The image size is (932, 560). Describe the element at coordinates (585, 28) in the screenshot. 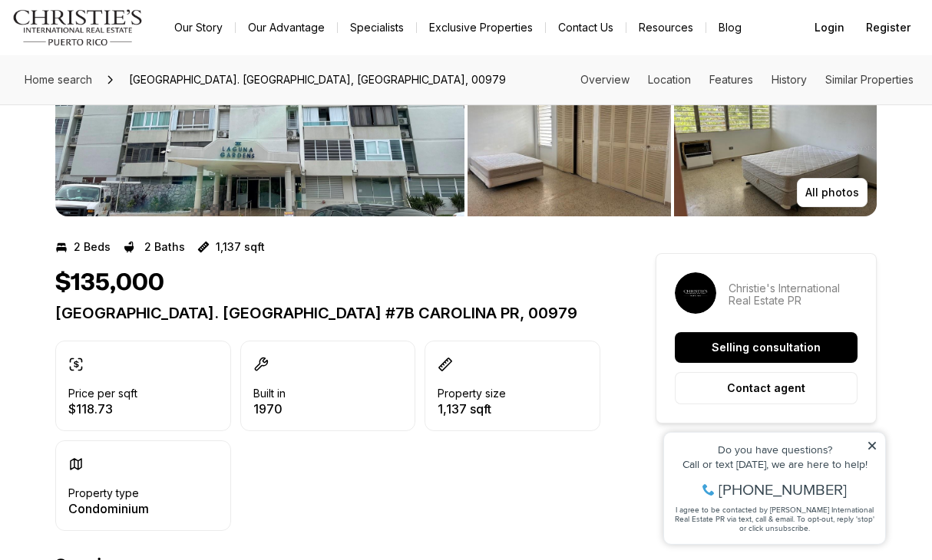

I see `button: Contact Us` at that location.